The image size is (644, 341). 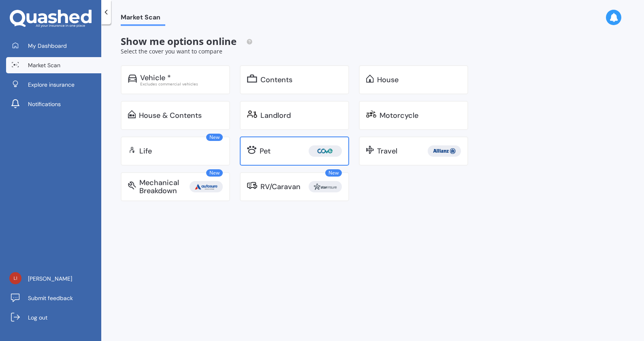 What do you see at coordinates (50, 298) in the screenshot?
I see `span: Submit feedback` at bounding box center [50, 298].